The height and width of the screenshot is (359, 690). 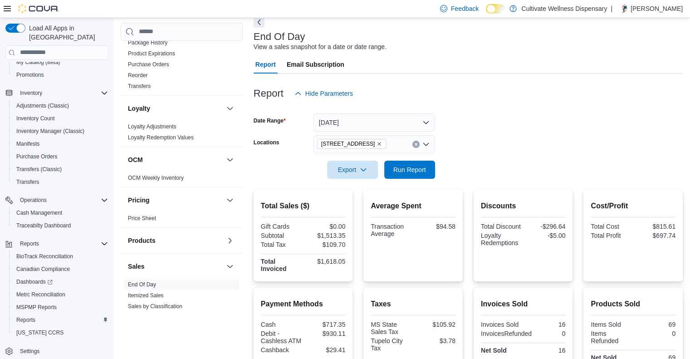 I want to click on div: Items Sold, so click(x=611, y=324).